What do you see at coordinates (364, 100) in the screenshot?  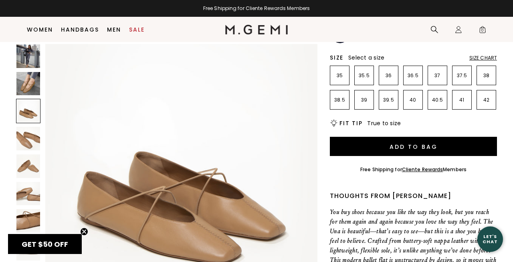 I see `p: 39` at bounding box center [364, 100].